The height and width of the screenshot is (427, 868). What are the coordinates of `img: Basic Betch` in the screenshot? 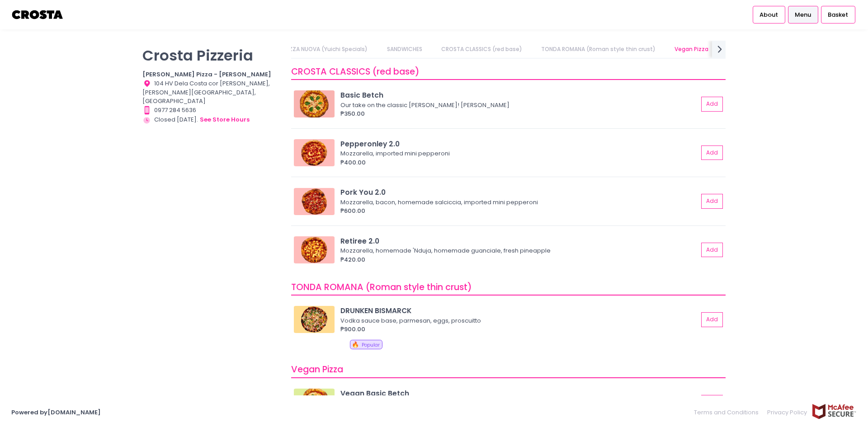 It's located at (314, 104).